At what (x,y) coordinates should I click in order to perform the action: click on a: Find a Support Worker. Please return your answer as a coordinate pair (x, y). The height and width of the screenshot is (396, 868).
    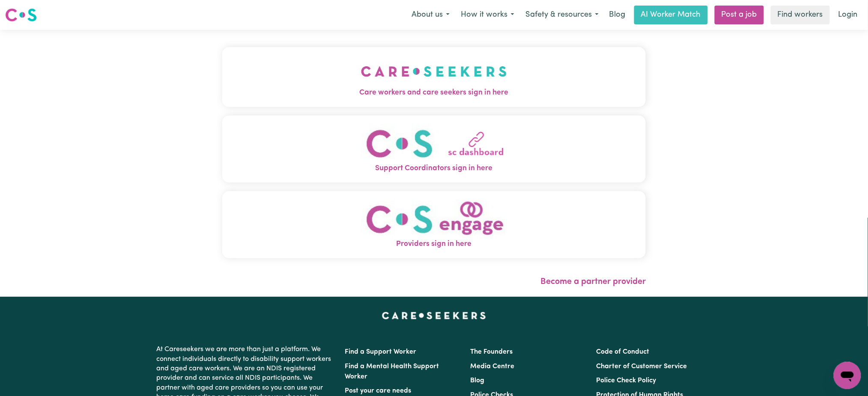
    Looking at the image, I should click on (381, 352).